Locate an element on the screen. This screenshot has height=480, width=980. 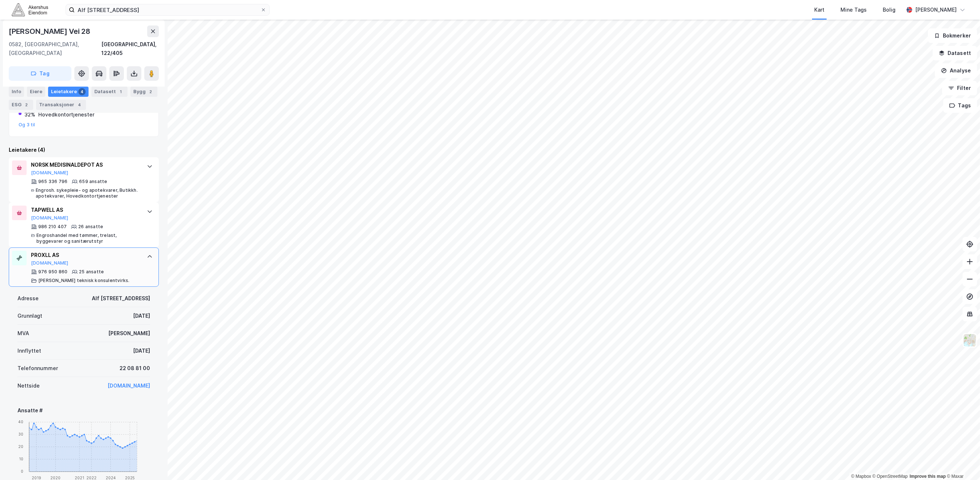
div: ESG is located at coordinates (21, 105).